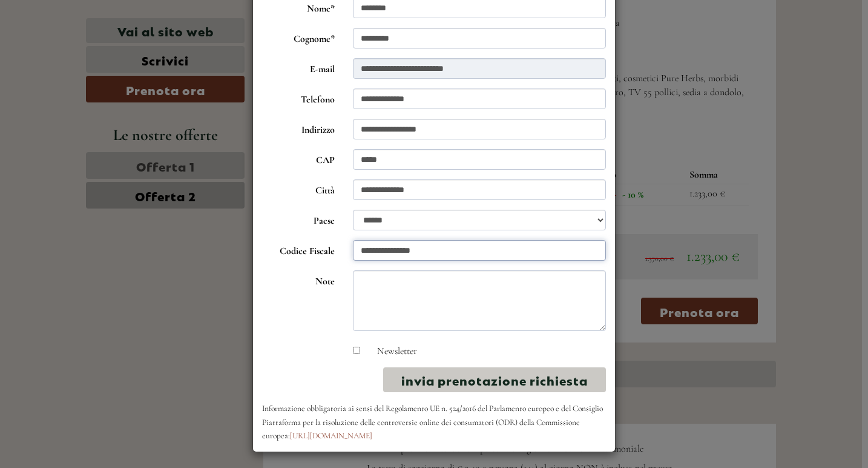 The image size is (868, 468). What do you see at coordinates (391, 351) in the screenshot?
I see `label: Newsletter` at bounding box center [391, 351].